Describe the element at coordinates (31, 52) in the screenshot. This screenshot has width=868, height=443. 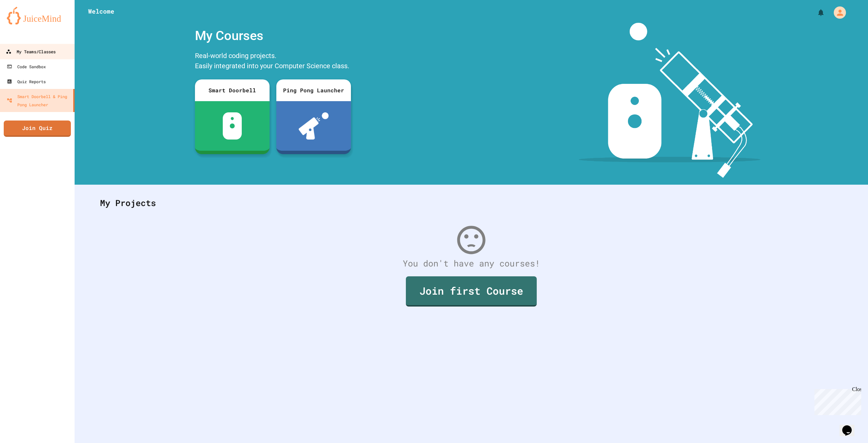
I see `div: My Teams/Classes` at that location.